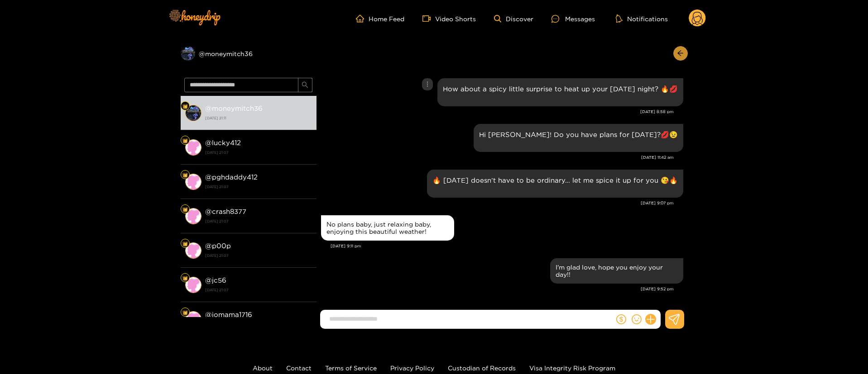 This screenshot has width=868, height=374. I want to click on span: home, so click(362, 18).